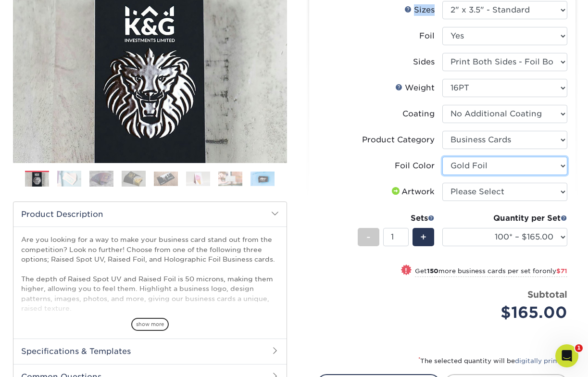 The image size is (588, 377). Describe the element at coordinates (547, 294) in the screenshot. I see `strong: Subtotal` at that location.